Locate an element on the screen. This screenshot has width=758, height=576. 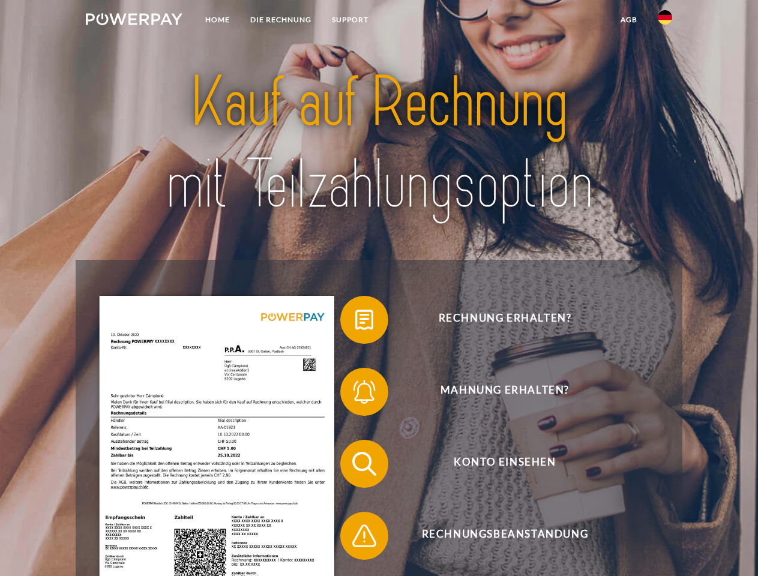
a: Rechnung erhalten? is located at coordinates (496, 320).